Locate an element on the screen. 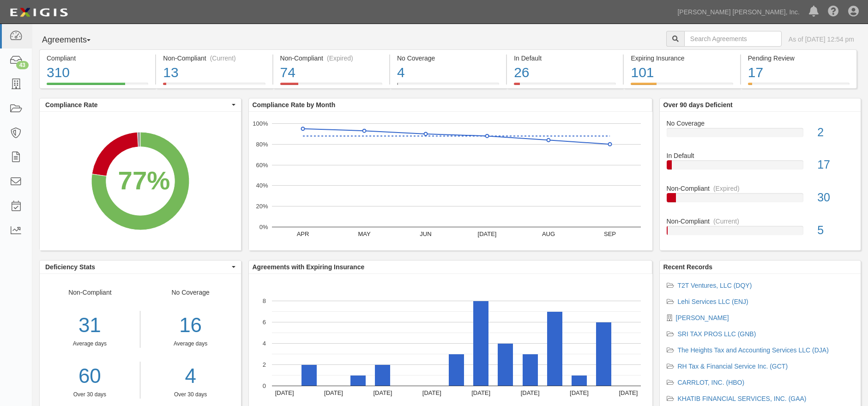  text: JUN is located at coordinates (425, 233).